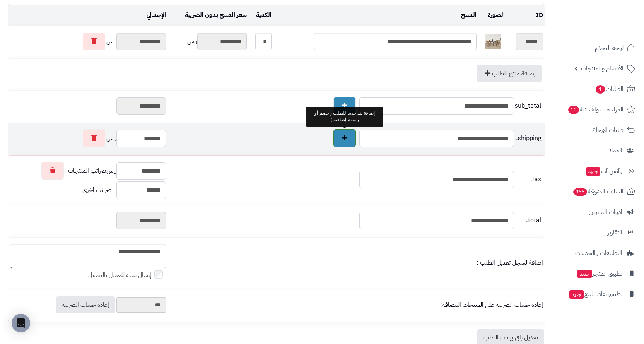 This screenshot has width=644, height=344. Describe the element at coordinates (608, 130) in the screenshot. I see `span: طلبات الإرجاع` at that location.